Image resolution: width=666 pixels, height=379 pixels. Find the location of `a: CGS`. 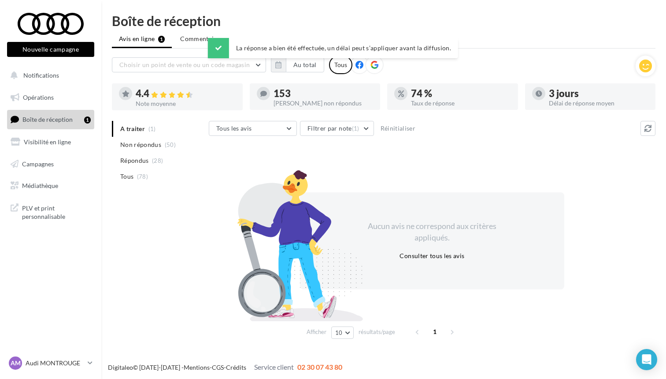

a: CGS is located at coordinates (218, 367).